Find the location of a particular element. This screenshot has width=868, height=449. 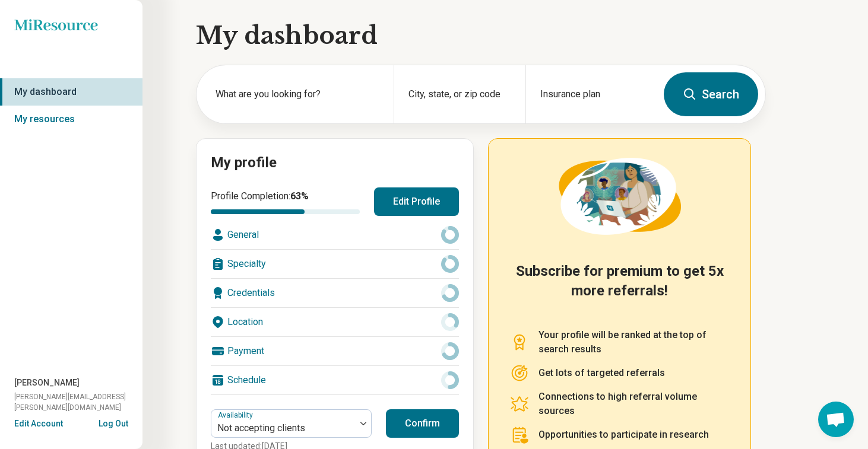

div: Location is located at coordinates (335, 322).